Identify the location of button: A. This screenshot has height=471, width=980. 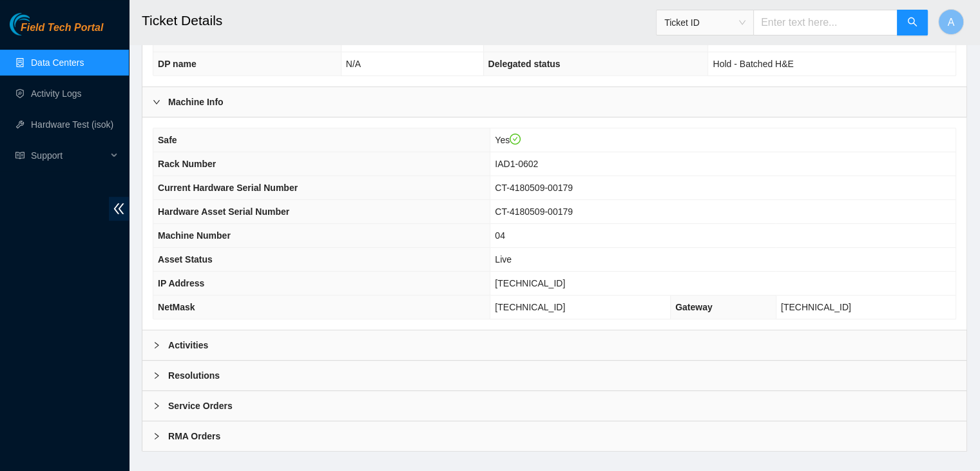
(951, 22).